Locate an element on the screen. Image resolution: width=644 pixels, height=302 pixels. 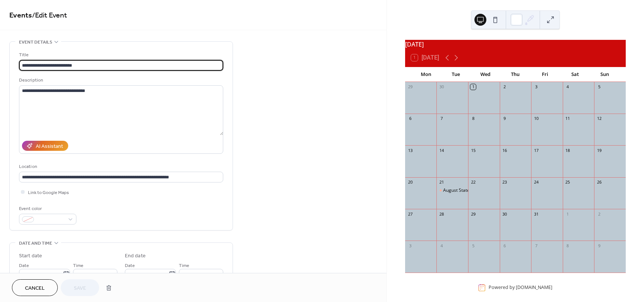
div: 10 is located at coordinates (536, 118).